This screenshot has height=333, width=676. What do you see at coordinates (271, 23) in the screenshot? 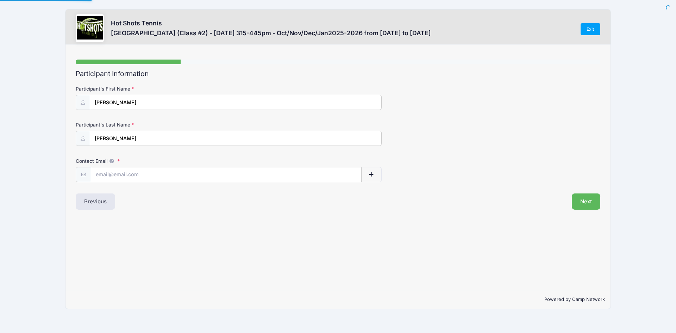
I see `h3: Hot Shots Tennis` at bounding box center [271, 23].